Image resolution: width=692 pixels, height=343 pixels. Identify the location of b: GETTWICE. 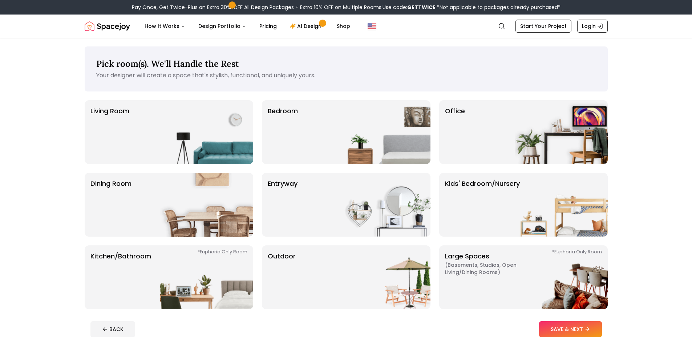
(422, 7).